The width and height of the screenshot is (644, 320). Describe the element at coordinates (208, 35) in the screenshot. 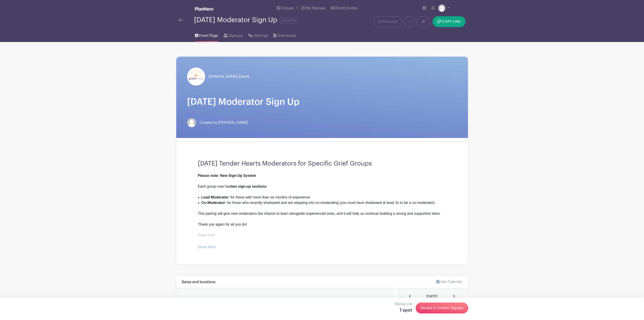

I see `span: Event Page` at that location.